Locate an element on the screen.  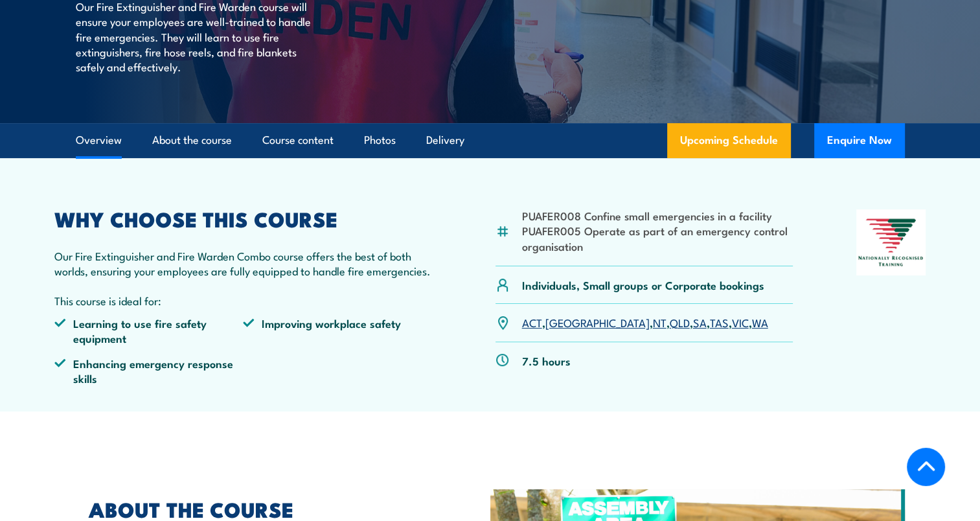
img: Nationally Recognised Training logo. is located at coordinates (891, 243).